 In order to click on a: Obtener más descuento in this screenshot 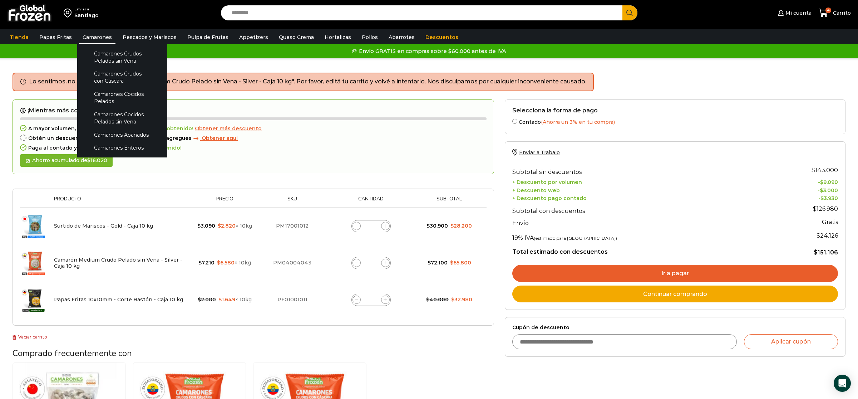, I will do `click(228, 128)`.